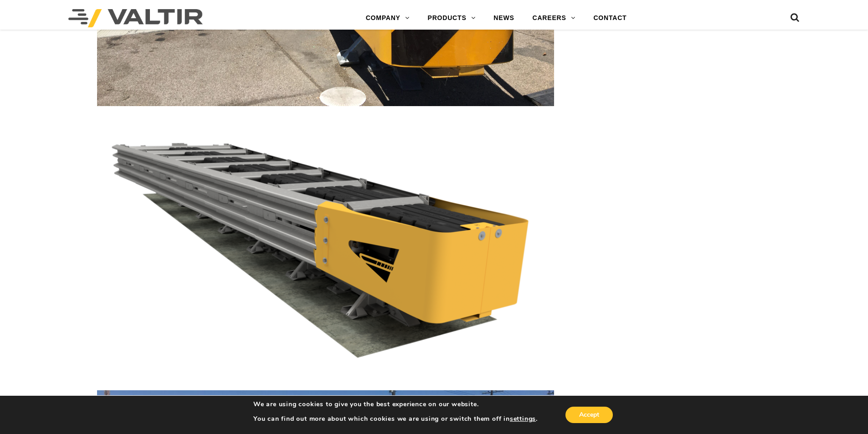  I want to click on a: NEWS, so click(503, 18).